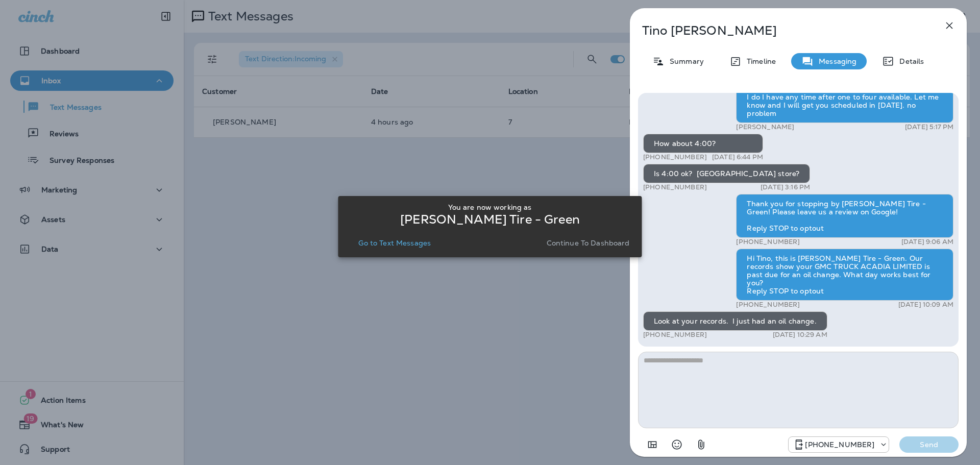 The image size is (980, 465). I want to click on div: +1 (234) 599-5890, so click(838, 445).